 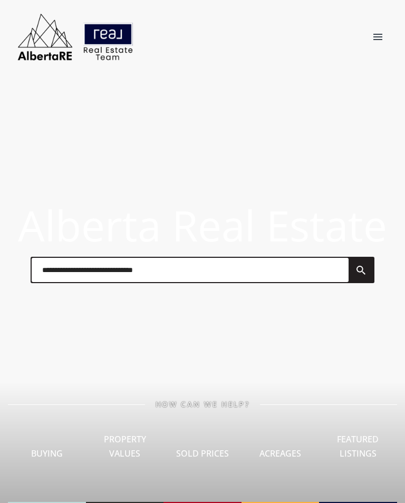 I want to click on span: Acreages, so click(x=280, y=453).